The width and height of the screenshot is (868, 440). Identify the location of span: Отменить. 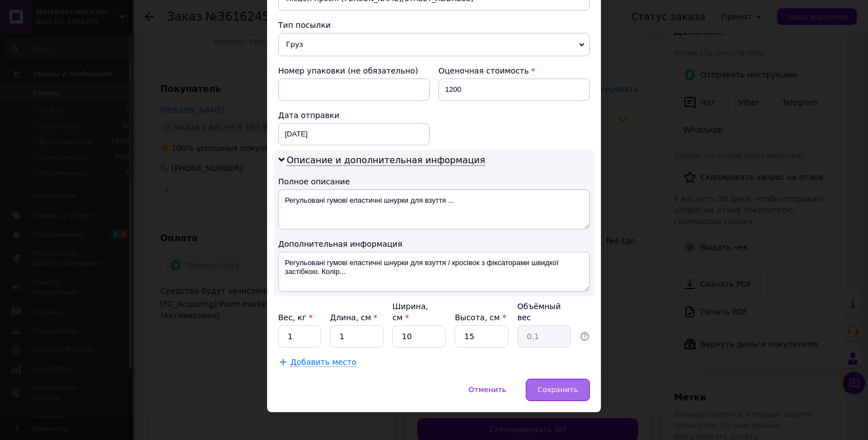
(487, 389).